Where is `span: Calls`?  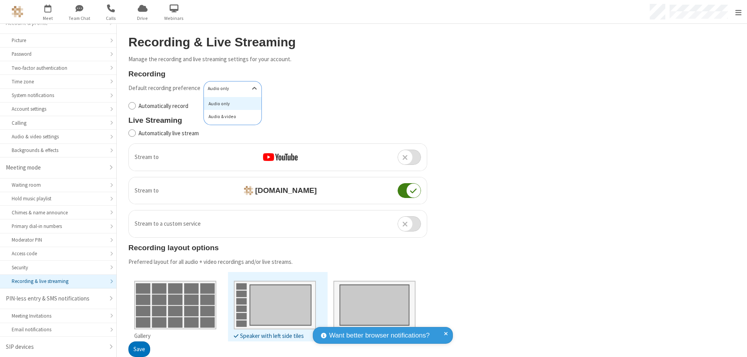
span: Calls is located at coordinates (111, 18).